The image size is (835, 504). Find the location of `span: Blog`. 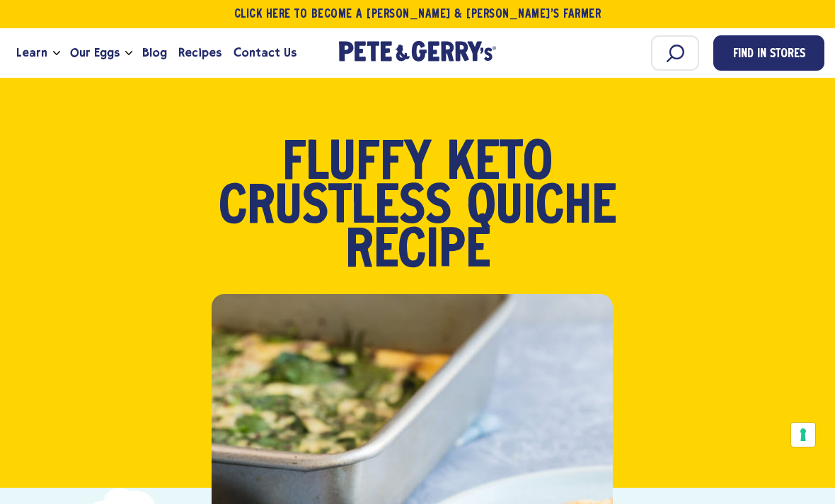

span: Blog is located at coordinates (154, 52).